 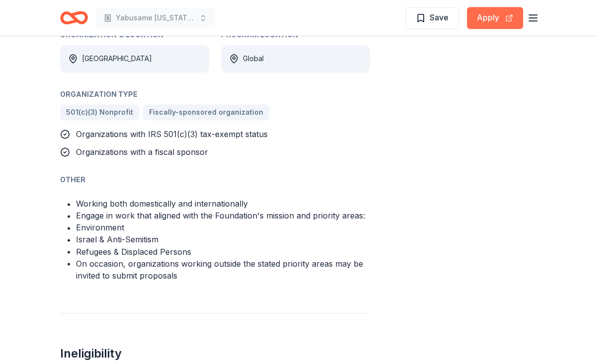 I want to click on li: Environment, so click(x=223, y=227).